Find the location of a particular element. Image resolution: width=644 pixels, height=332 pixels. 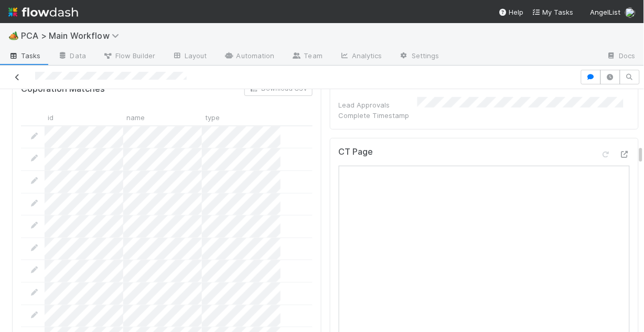

a: Flow Builder is located at coordinates (129, 56).